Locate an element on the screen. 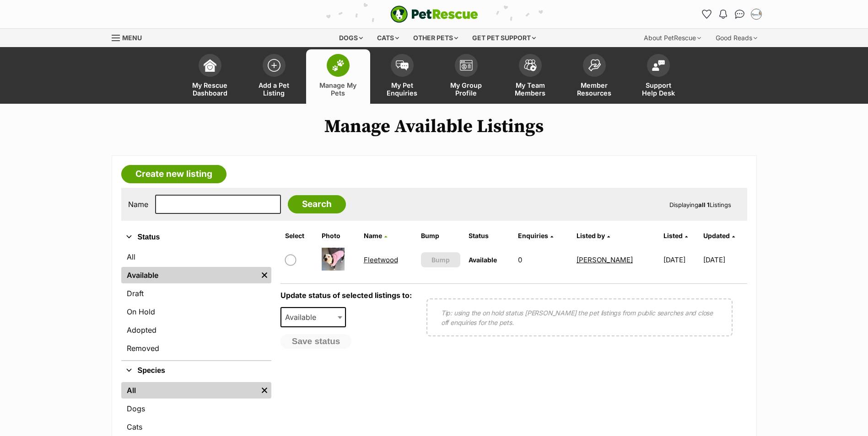 The height and width of the screenshot is (436, 868). a: Listed by is located at coordinates (594, 235).